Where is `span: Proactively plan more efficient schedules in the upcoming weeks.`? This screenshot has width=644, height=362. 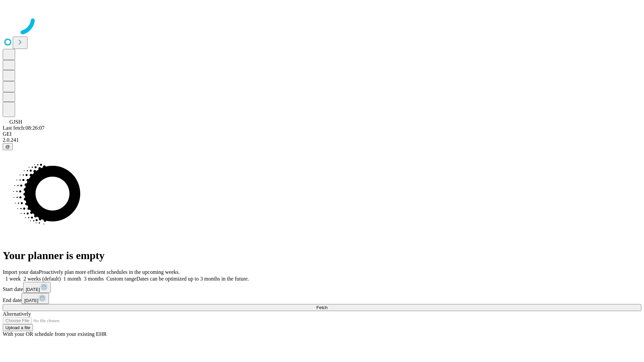 span: Proactively plan more efficient schedules in the upcoming weeks. is located at coordinates (109, 272).